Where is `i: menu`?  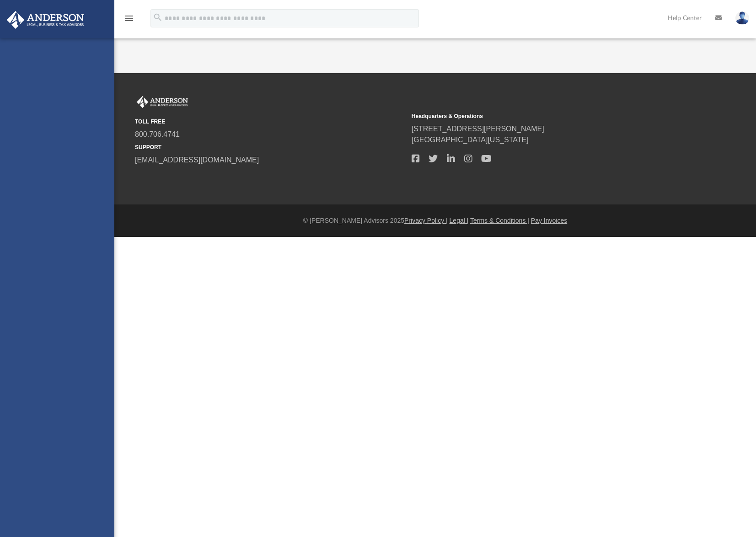 i: menu is located at coordinates (129, 19).